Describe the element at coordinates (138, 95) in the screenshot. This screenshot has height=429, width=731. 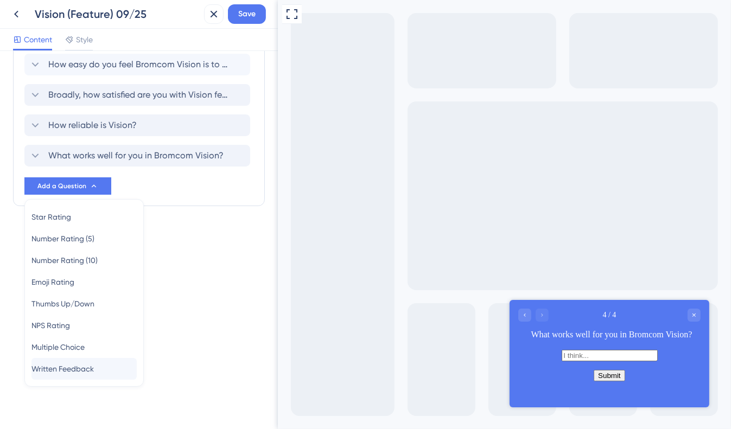
I see `span: Broadly, how satisfied are you with Vision features?` at that location.